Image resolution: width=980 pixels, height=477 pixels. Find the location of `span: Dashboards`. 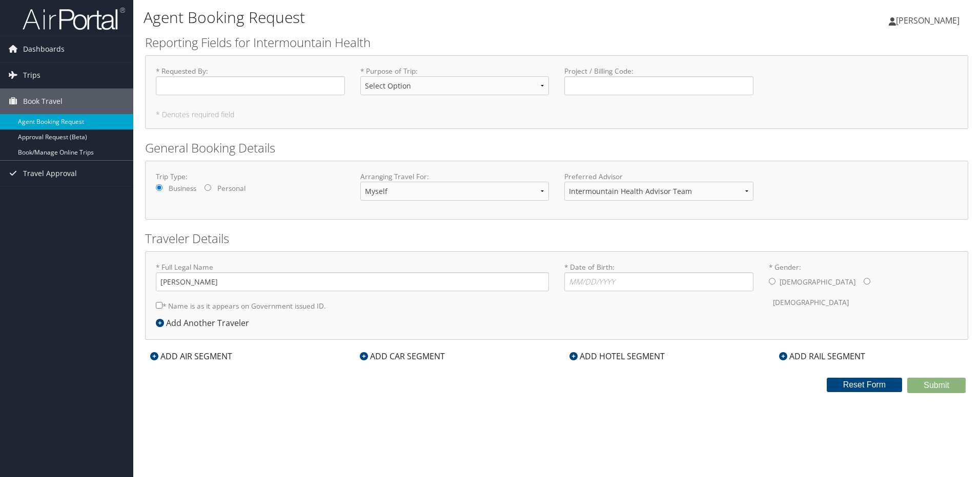

span: Dashboards is located at coordinates (43, 50).